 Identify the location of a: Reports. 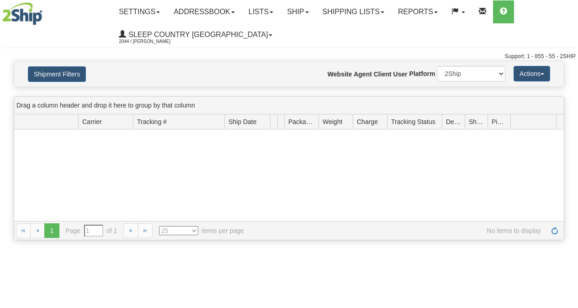
(418, 12).